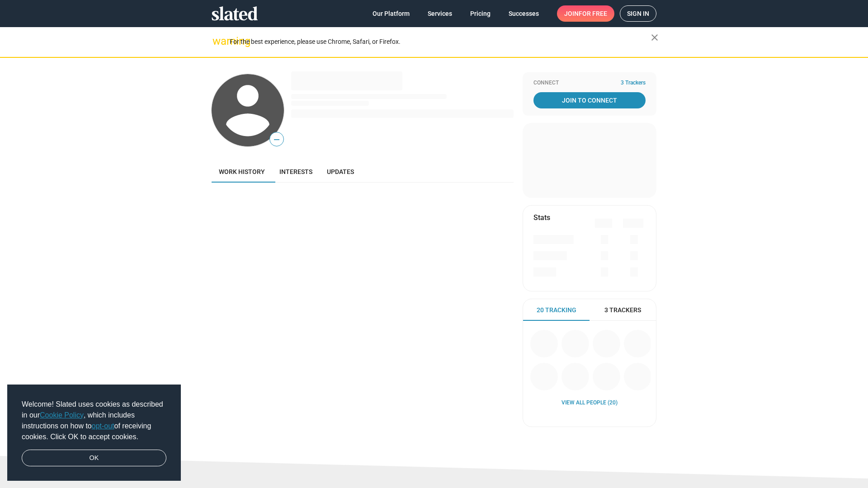 The width and height of the screenshot is (868, 488). Describe the element at coordinates (590, 100) in the screenshot. I see `span: Join To Connect` at that location.